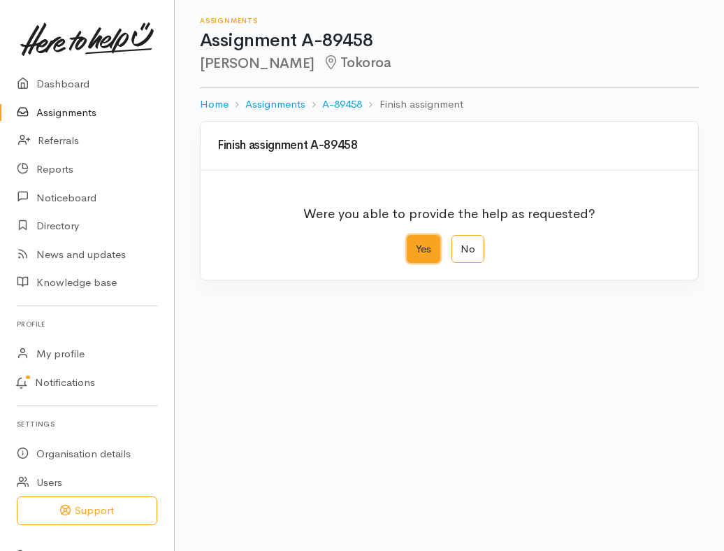 Image resolution: width=724 pixels, height=551 pixels. I want to click on label: Yes, so click(424, 249).